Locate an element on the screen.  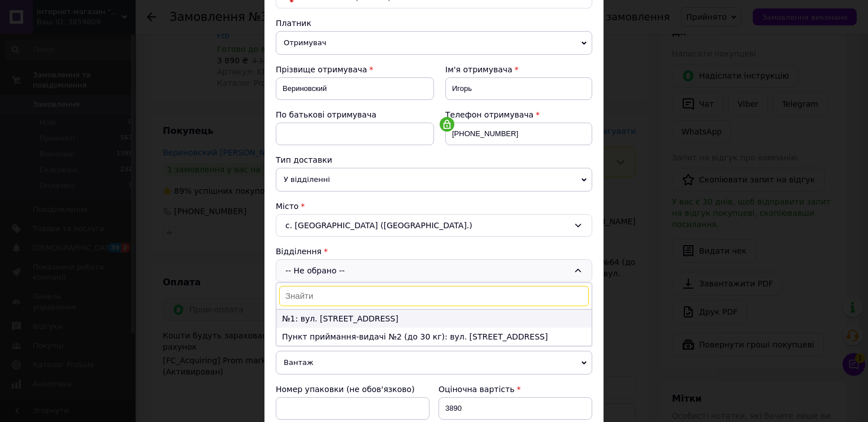
span: Тип доставки is located at coordinates (304, 159).